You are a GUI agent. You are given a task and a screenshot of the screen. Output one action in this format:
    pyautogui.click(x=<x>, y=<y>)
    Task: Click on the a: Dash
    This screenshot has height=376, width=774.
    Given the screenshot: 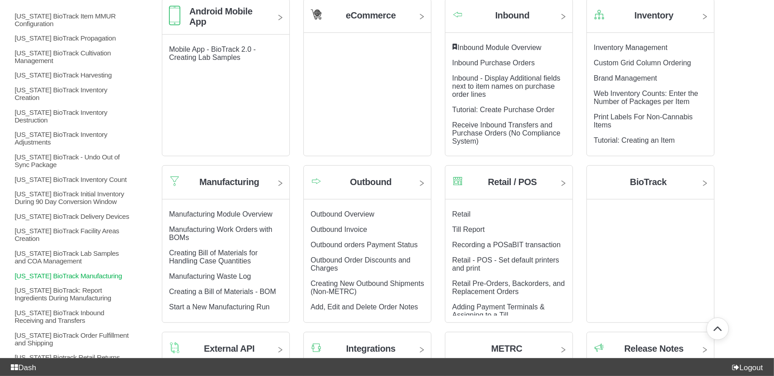 What is the action you would take?
    pyautogui.click(x=22, y=368)
    